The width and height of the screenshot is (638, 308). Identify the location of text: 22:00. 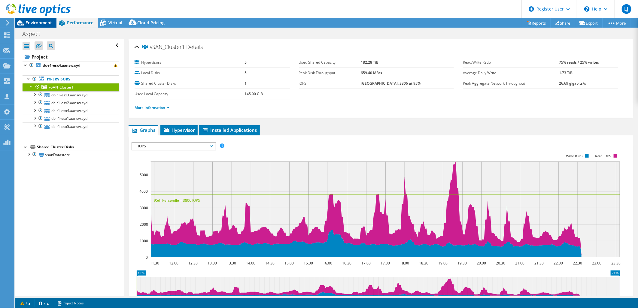
(558, 263).